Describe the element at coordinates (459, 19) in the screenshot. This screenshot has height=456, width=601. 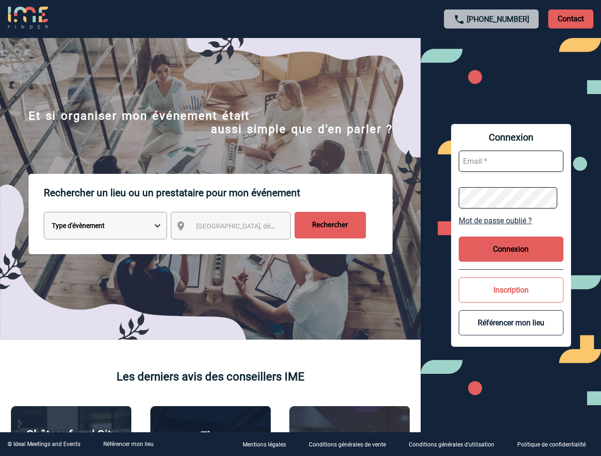
I see `img: call-24-px.png` at that location.